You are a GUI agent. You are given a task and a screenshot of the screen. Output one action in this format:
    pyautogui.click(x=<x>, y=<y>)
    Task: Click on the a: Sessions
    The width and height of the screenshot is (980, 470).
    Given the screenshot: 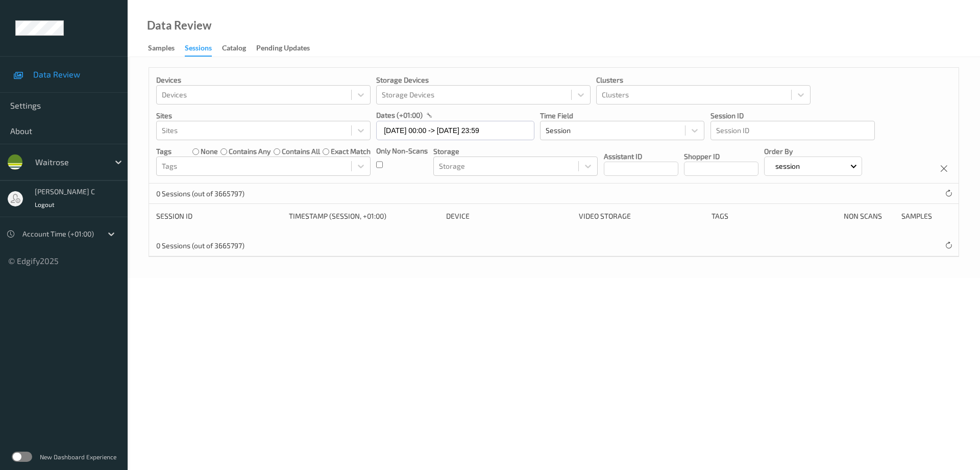 What is the action you would take?
    pyautogui.click(x=203, y=49)
    